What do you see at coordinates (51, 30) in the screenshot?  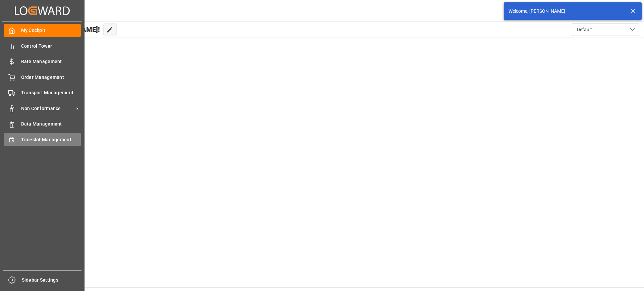 I see `span: My Cockpit` at bounding box center [51, 30].